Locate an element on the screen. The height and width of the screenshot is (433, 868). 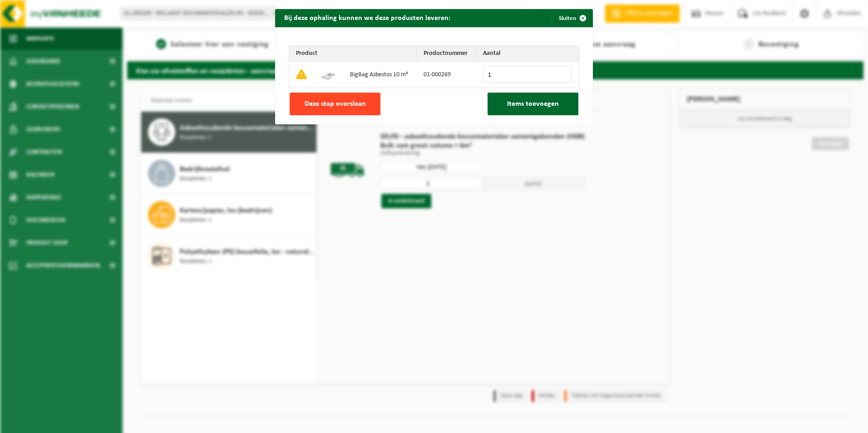
th: Aantal is located at coordinates (528, 54).